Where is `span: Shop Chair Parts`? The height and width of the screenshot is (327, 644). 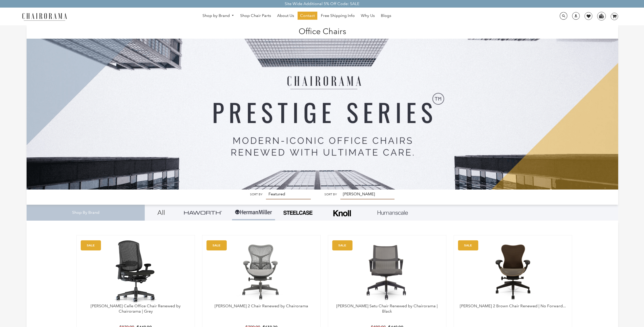 span: Shop Chair Parts is located at coordinates (255, 16).